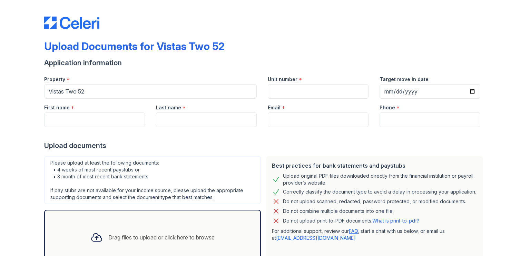 The height and width of the screenshot is (256, 530). I want to click on div: Correctly classify the document type to avoid a delay in processing your application., so click(379, 192).